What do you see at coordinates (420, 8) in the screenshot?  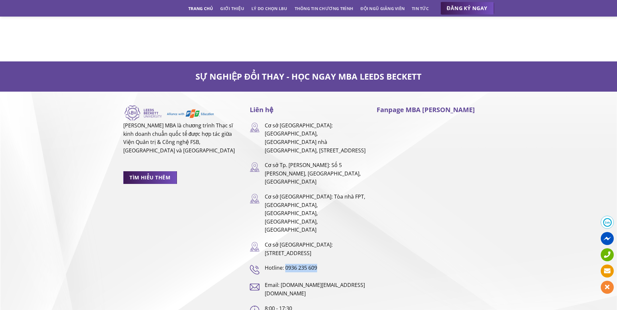 I see `a: Tin tức` at bounding box center [420, 8].